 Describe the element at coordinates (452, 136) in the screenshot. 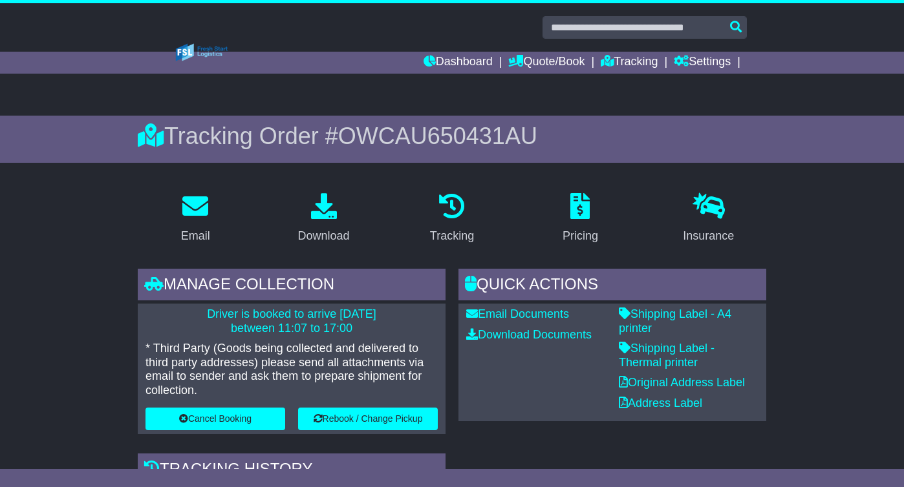

I see `div: Tracking Order #` at that location.